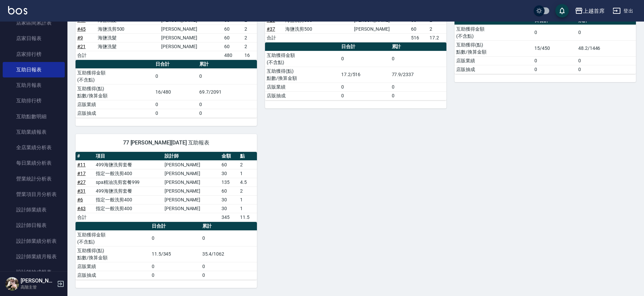  Describe the element at coordinates (34, 70) in the screenshot. I see `a: 互助日報表` at that location.